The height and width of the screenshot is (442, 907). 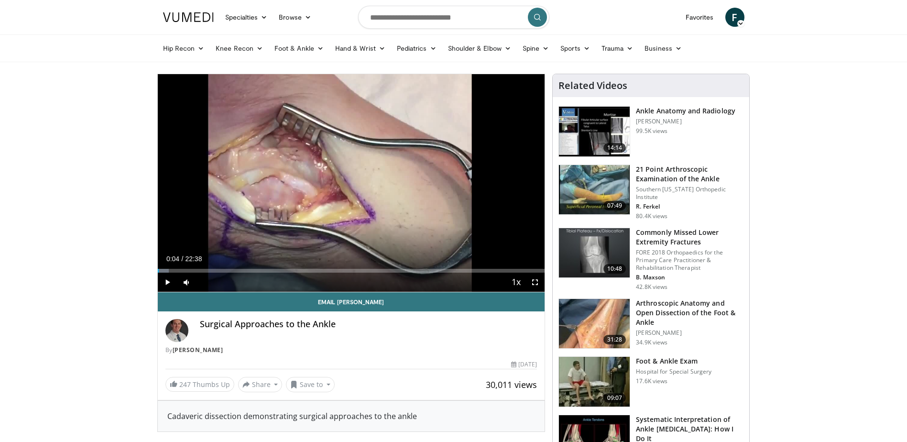 I want to click on a: Favorites, so click(x=700, y=17).